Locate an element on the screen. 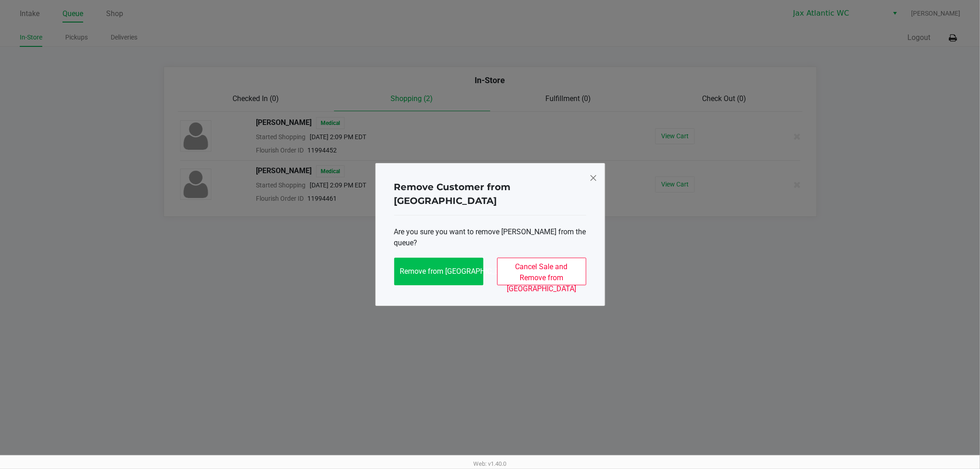  span: Web: v1.40.0 is located at coordinates (491, 464).